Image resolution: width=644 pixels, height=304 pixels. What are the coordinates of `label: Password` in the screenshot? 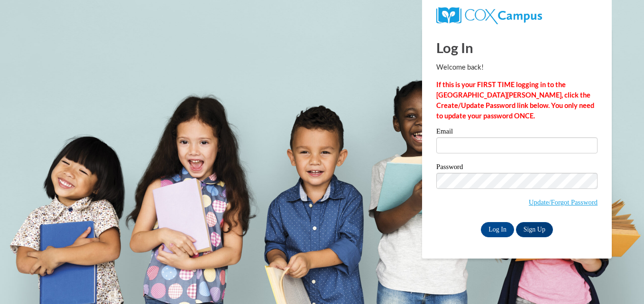 It's located at (517, 168).